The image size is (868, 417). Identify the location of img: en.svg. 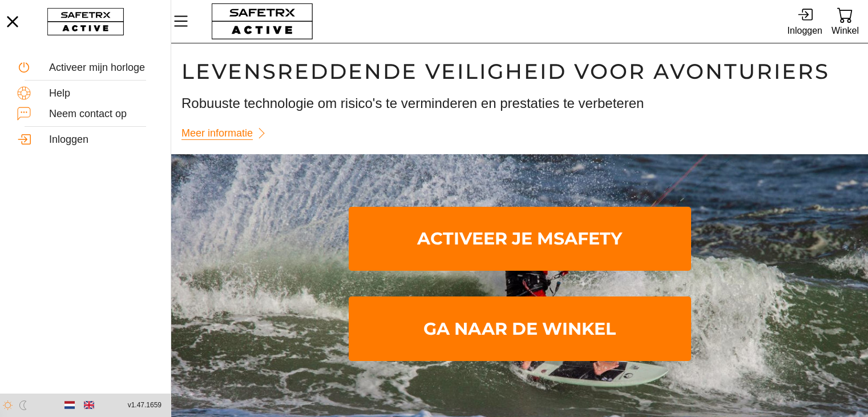
(89, 405).